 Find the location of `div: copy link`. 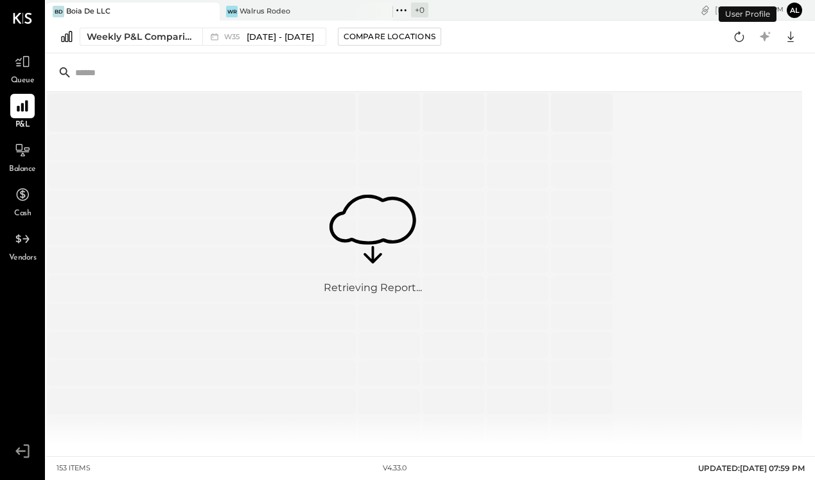

div: copy link is located at coordinates (706, 10).